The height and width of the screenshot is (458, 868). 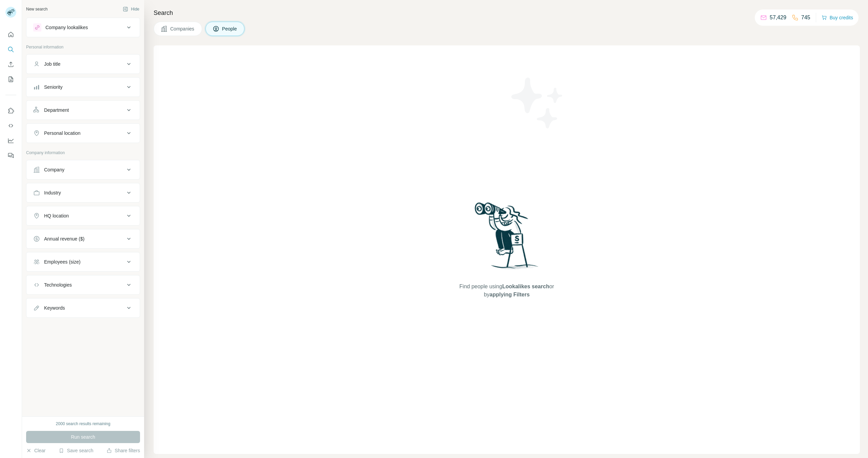 I want to click on div: Industry, so click(x=53, y=193).